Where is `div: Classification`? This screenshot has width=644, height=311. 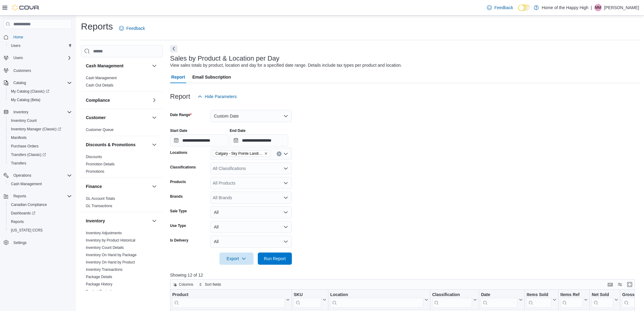
div: Classification is located at coordinates (452, 300).